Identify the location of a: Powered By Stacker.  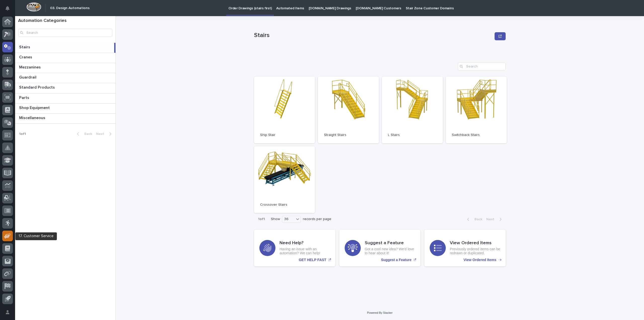
(380, 313).